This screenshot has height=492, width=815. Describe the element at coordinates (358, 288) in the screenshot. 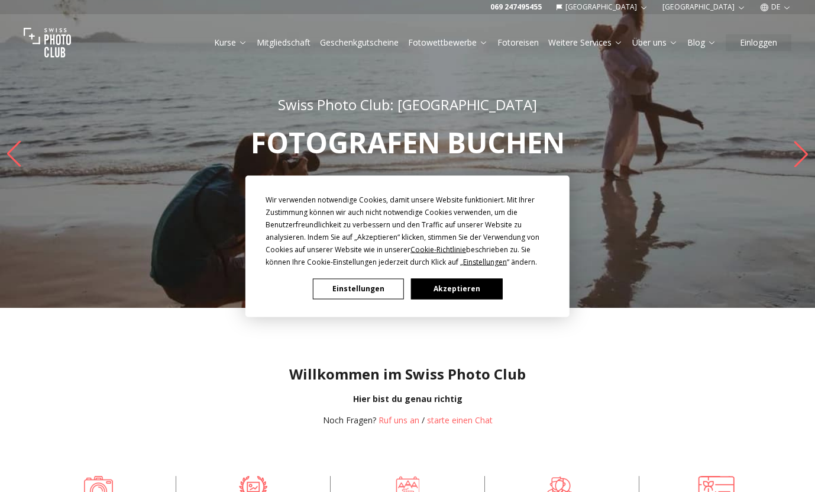

I see `button: Einstellungen` at that location.